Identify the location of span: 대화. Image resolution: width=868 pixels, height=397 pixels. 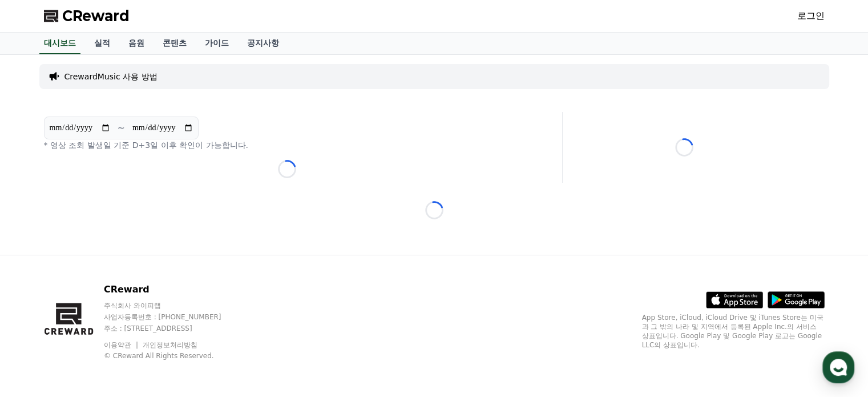
(112, 325).